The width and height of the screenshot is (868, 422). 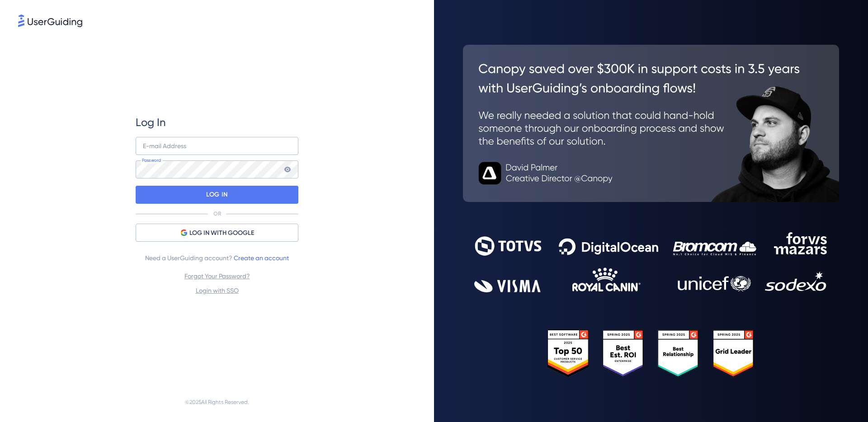 I want to click on span: Log In, so click(x=150, y=123).